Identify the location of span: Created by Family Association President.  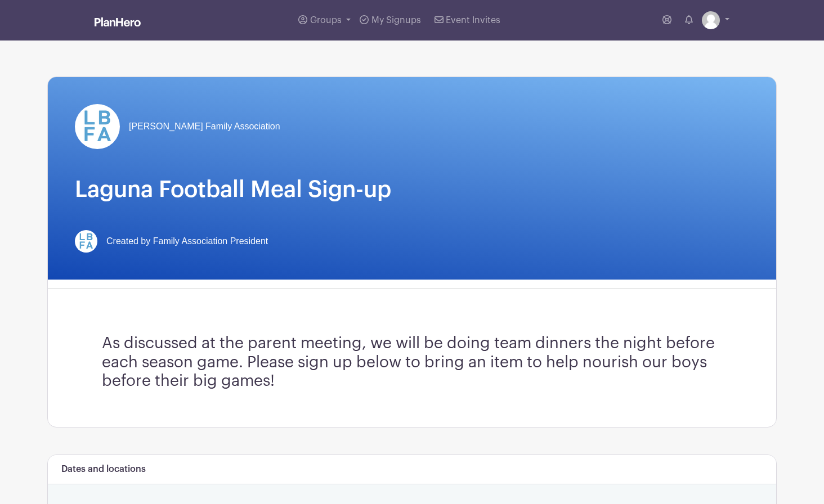
(187, 241).